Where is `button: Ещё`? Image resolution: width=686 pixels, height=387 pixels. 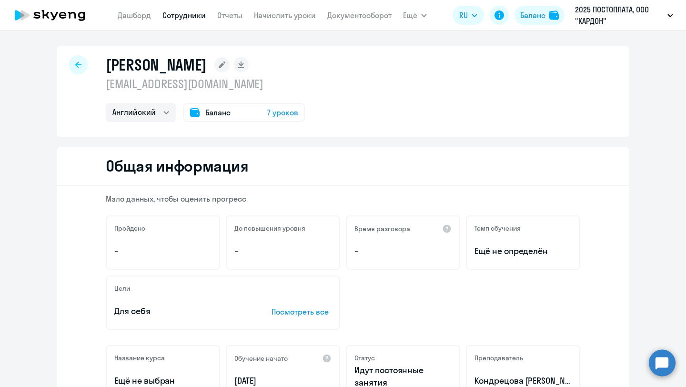 button: Ещё is located at coordinates (415, 15).